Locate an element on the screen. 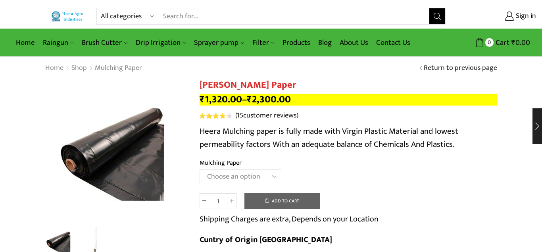  a: Contact Us is located at coordinates (393, 42).